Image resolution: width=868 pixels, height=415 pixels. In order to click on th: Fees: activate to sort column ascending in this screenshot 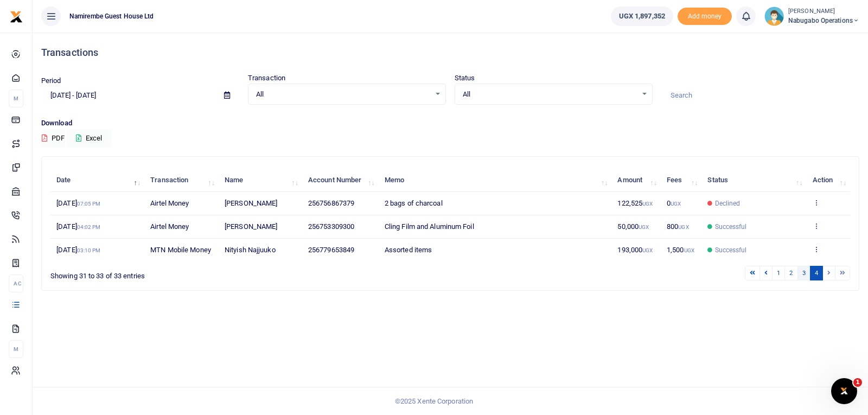, I will do `click(681, 180)`.